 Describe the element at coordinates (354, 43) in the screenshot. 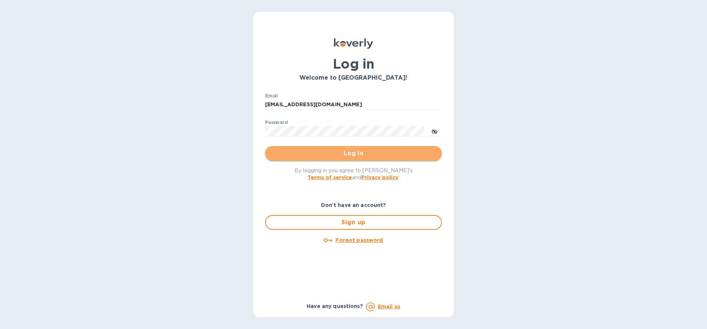

I see `img: Koverly` at that location.